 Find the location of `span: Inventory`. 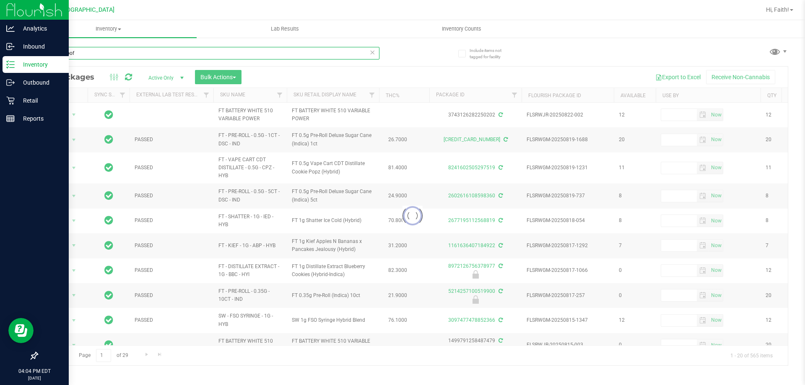

span: Inventory is located at coordinates (108, 29).